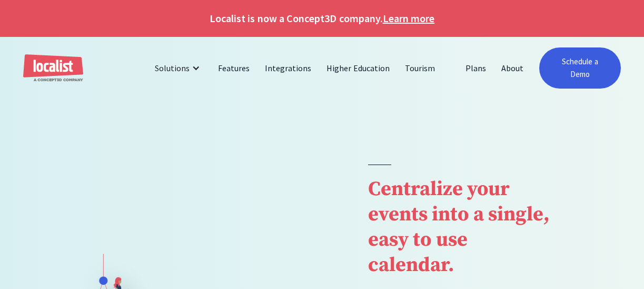 This screenshot has width=644, height=289. I want to click on strong: Centralize your events into a single, easy to use calendar., so click(459, 227).